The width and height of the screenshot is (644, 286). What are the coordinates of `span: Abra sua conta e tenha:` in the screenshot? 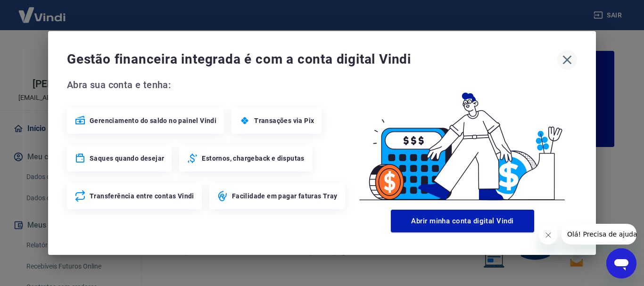 It's located at (208, 85).